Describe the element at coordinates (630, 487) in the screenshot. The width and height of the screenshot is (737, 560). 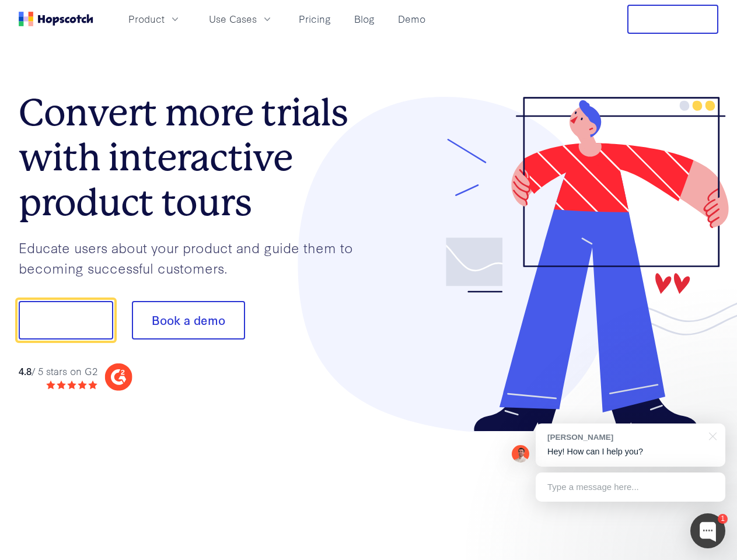
I see `div: Type a message here...` at that location.